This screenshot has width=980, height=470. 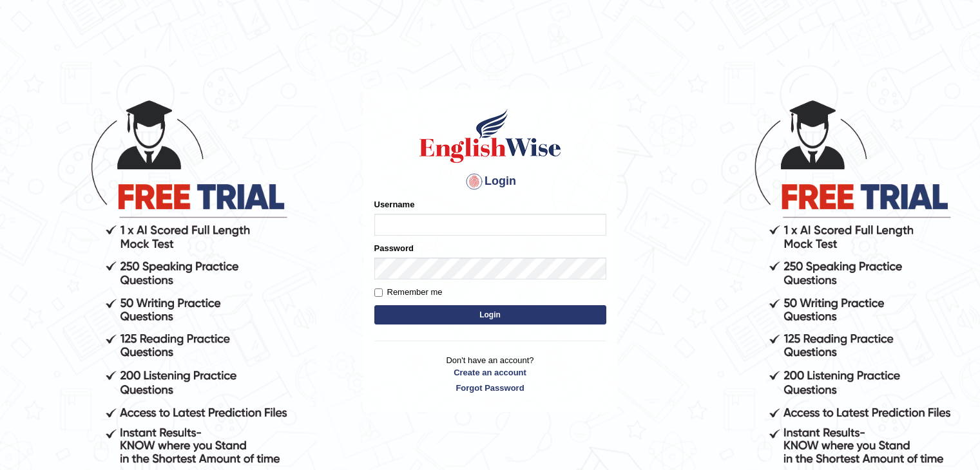 What do you see at coordinates (378, 293) in the screenshot?
I see `input: Remember me` at bounding box center [378, 293].